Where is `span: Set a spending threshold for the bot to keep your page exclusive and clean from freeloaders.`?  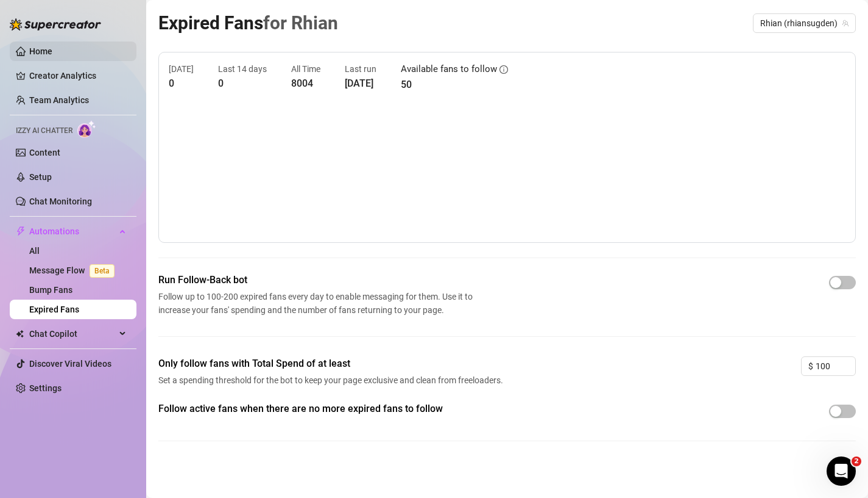
span: Set a spending threshold for the bot to keep your page exclusive and clean from freeloaders. is located at coordinates (333, 380).